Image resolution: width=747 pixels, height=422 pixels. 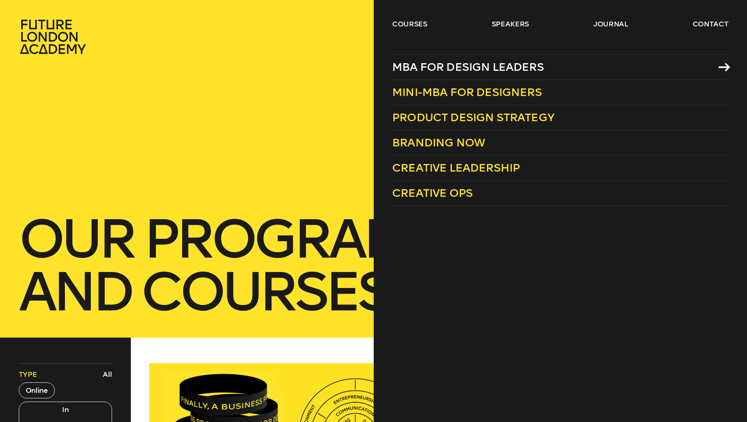 I want to click on a: Product Design Strategy, so click(x=560, y=118).